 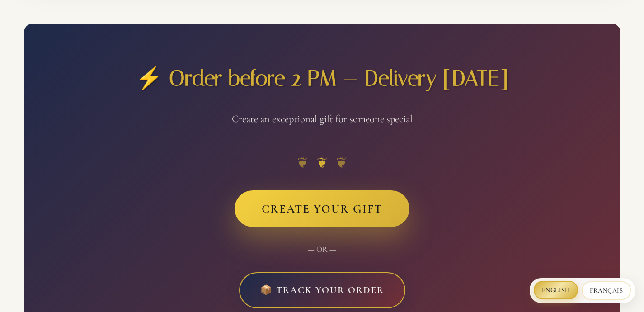 What do you see at coordinates (582, 290) in the screenshot?
I see `div: Language Selection` at bounding box center [582, 290].